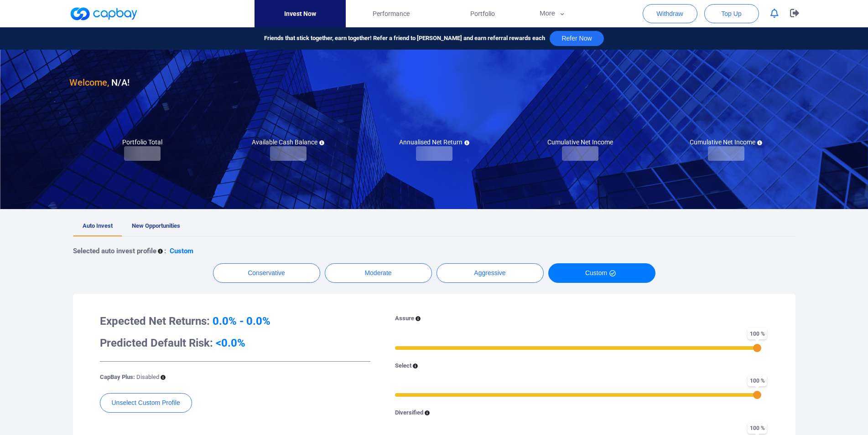 The height and width of the screenshot is (435, 868). Describe the element at coordinates (143, 142) in the screenshot. I see `h5: Portfolio Total` at that location.